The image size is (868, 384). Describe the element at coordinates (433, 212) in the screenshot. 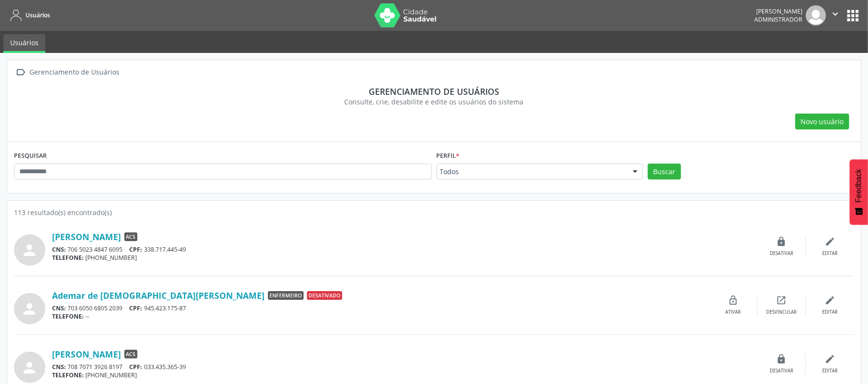

I see `div: 113 resultado(s) encontrado(s)` at that location.